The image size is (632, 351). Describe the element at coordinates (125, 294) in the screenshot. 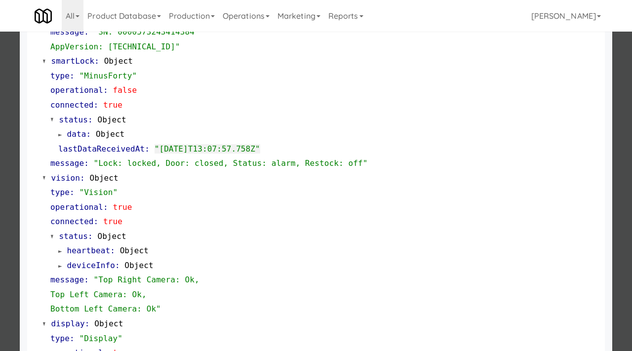

I see `span: "Top Right Camera: Ok, Top Left Camera: Ok, Bottom Left Camera: Ok"` at that location.